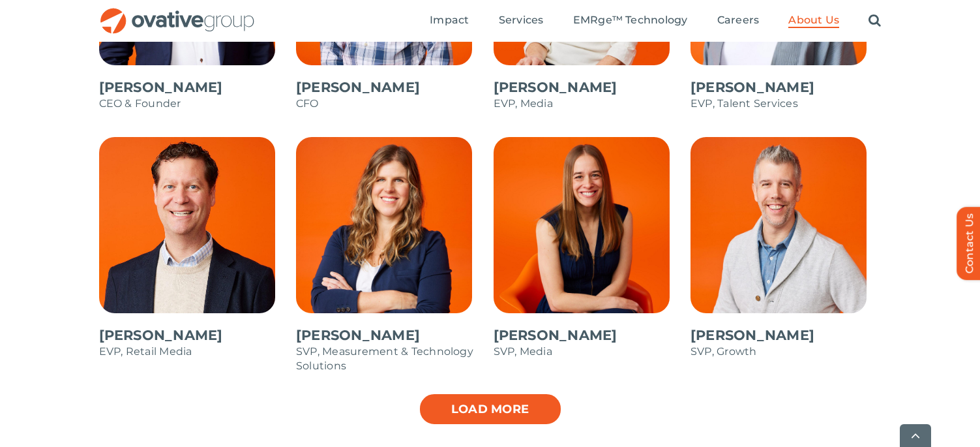 Image resolution: width=980 pixels, height=447 pixels. I want to click on a: OG_Full_horizontal_RGB, so click(177, 12).